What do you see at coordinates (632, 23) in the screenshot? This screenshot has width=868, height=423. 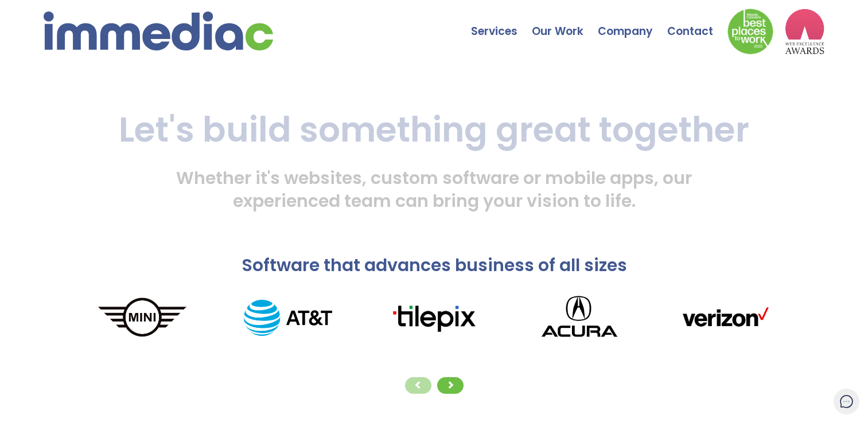 I see `a: Company` at bounding box center [632, 23].